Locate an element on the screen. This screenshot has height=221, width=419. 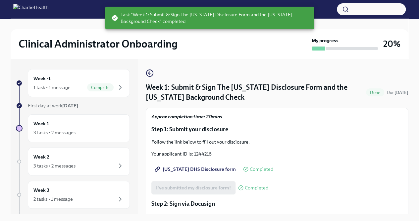
a: Week 32 tasks • 1 message is located at coordinates (73, 194).